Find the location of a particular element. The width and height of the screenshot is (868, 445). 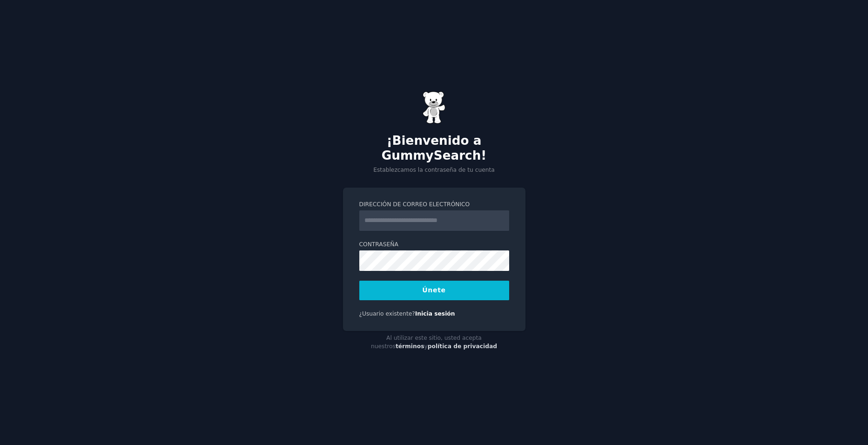

span: ¿Usuario existente? is located at coordinates (388, 314).